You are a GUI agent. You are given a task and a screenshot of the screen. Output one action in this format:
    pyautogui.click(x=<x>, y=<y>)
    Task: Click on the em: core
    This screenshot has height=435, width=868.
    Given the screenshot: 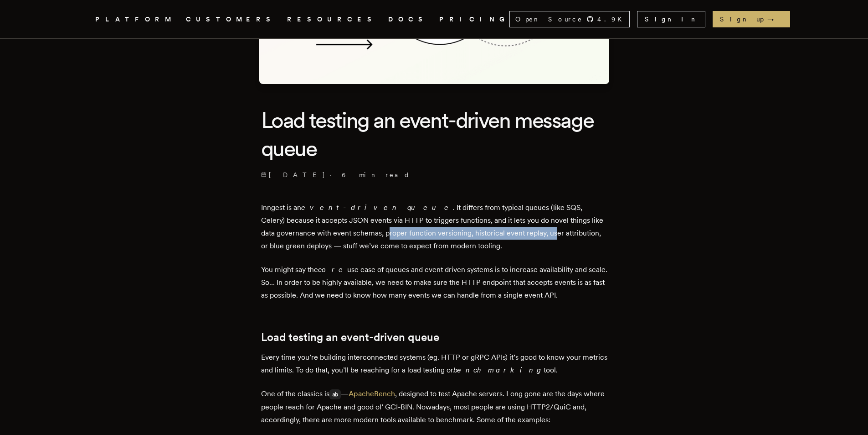 What is the action you would take?
    pyautogui.click(x=333, y=269)
    